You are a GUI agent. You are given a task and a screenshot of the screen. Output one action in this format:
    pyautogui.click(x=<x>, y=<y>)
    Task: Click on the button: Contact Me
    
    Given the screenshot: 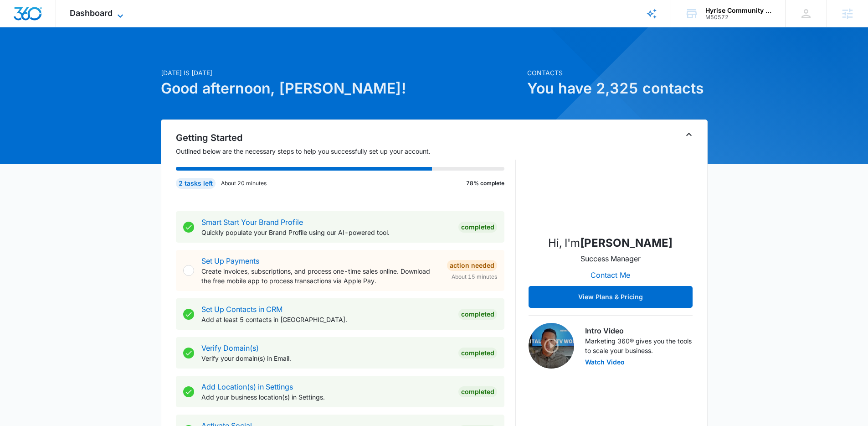 What is the action you would take?
    pyautogui.click(x=610, y=275)
    